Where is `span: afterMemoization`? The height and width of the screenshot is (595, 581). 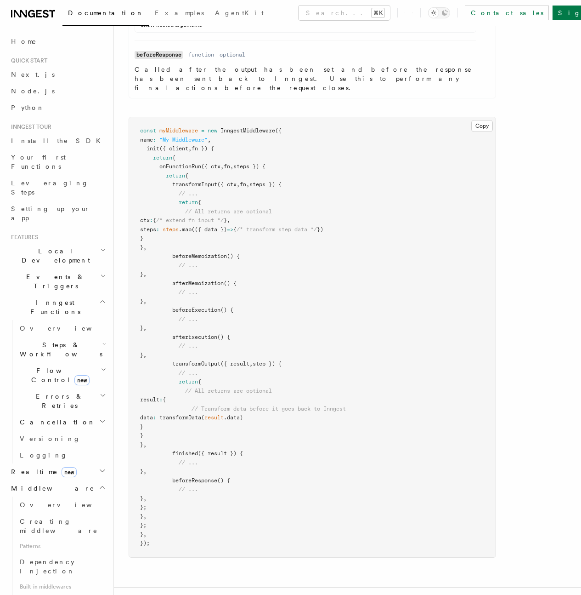 span: afterMemoization is located at coordinates (198, 283).